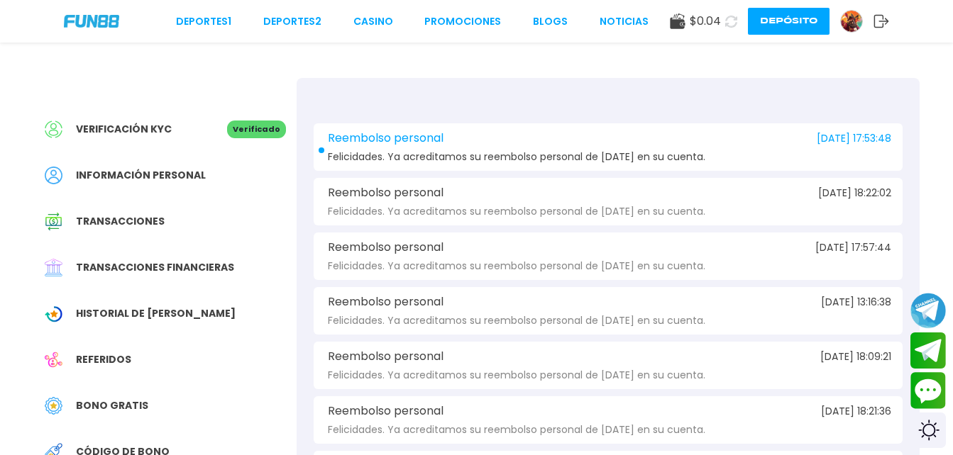 The height and width of the screenshot is (455, 953). What do you see at coordinates (120, 221) in the screenshot?
I see `span: Transacciones` at bounding box center [120, 221].